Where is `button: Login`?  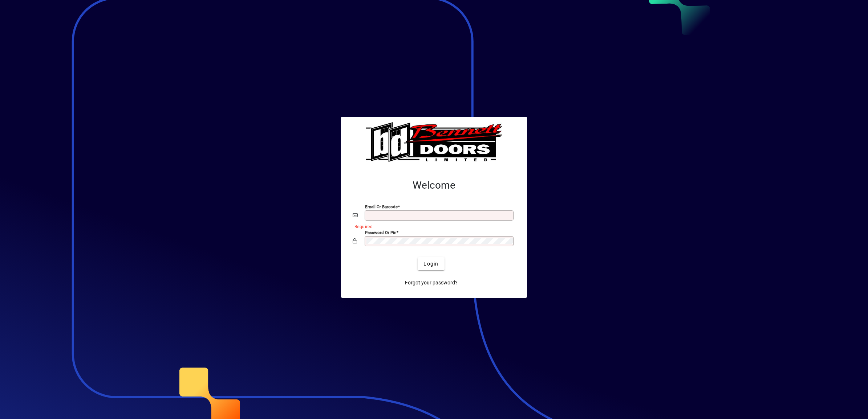
button: Login is located at coordinates (431, 264).